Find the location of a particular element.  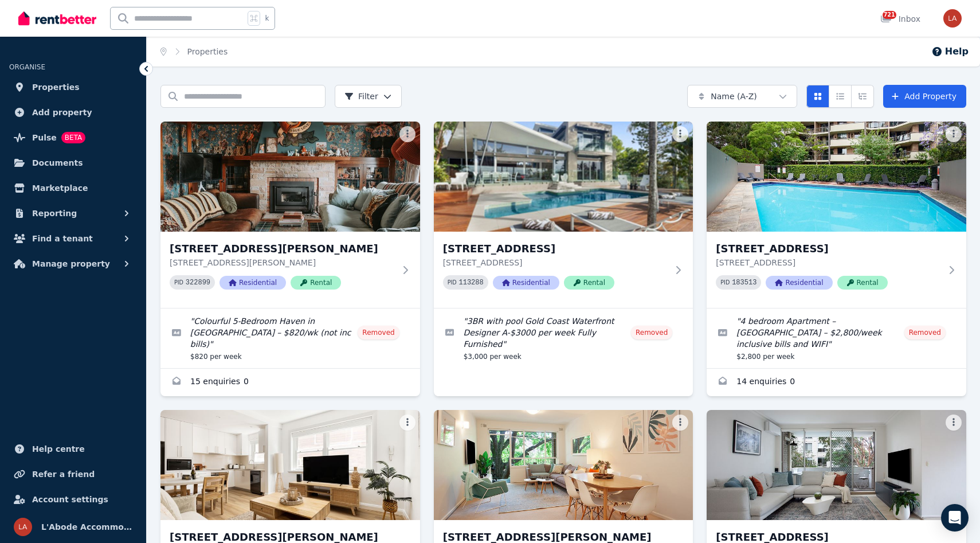

div: Open Intercom Messenger is located at coordinates (955, 518).